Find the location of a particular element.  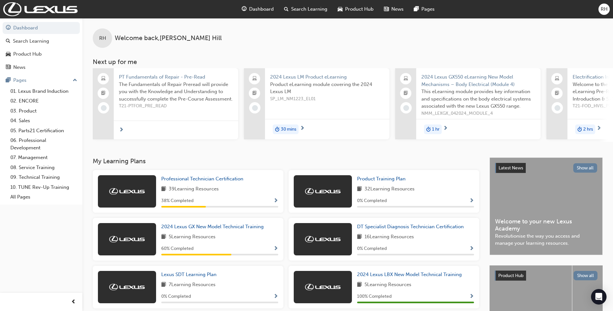

a: Trak is located at coordinates (40, 9).